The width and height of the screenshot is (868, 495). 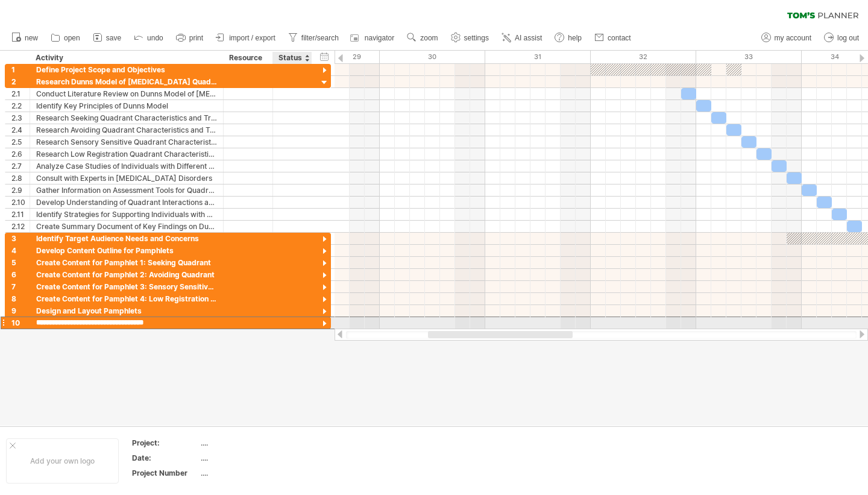 What do you see at coordinates (21, 82) in the screenshot?
I see `div: 2` at bounding box center [21, 82].